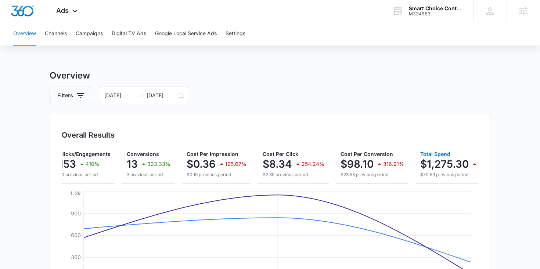  Describe the element at coordinates (93, 164) in the screenshot. I see `p: 410%` at that location.